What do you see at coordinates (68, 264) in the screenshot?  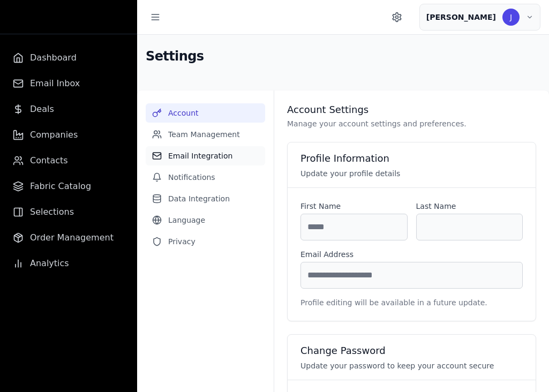 I see `a: Analytics` at bounding box center [68, 264].